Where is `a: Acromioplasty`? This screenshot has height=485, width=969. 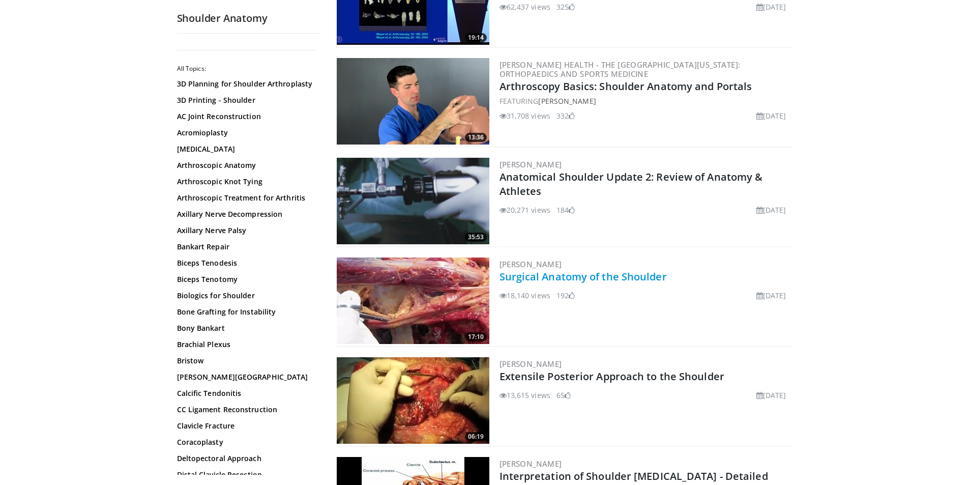
a: Acromioplasty is located at coordinates (246, 133).